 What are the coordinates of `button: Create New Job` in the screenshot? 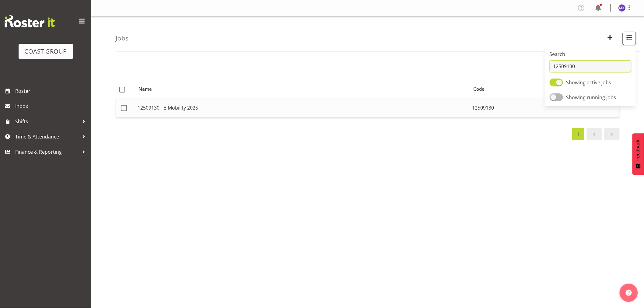 It's located at (610, 38).